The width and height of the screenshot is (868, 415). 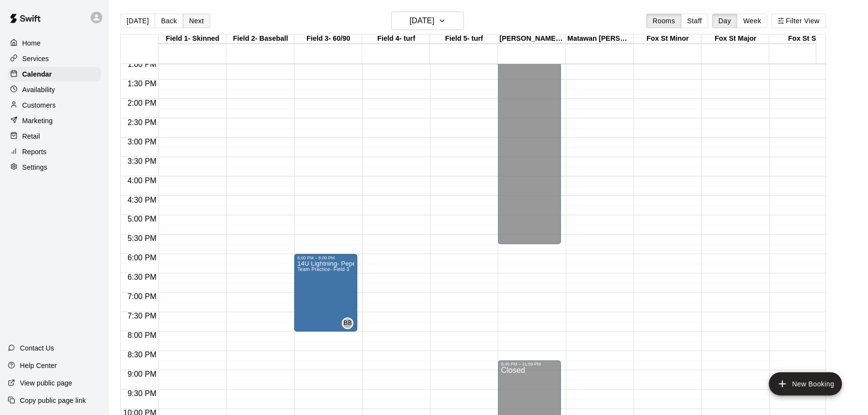 I want to click on div: Marketing, so click(x=55, y=121).